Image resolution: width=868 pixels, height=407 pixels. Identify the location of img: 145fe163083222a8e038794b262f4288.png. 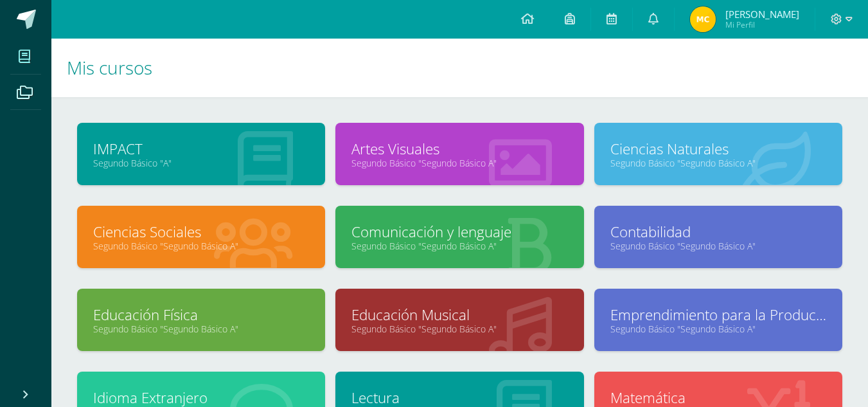
(703, 19).